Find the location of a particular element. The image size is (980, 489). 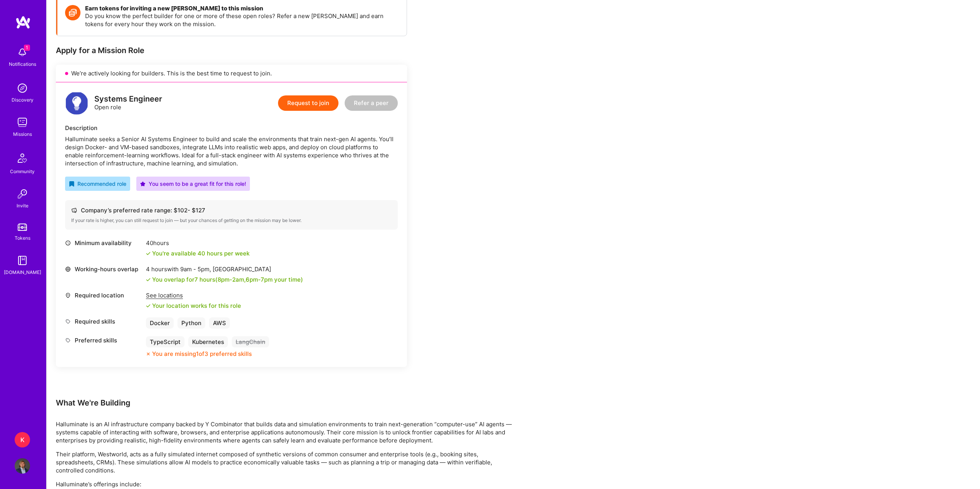

span: 6pm - 7pm is located at coordinates (259, 279).